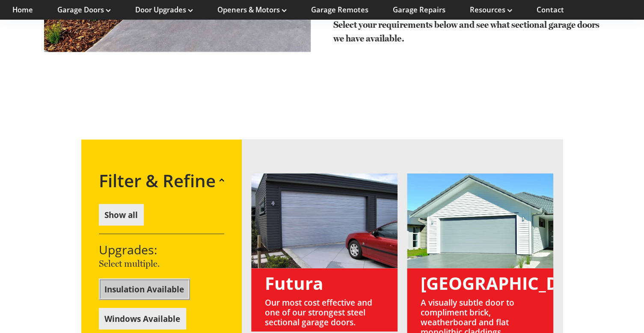 Image resolution: width=644 pixels, height=333 pixels. Describe the element at coordinates (420, 10) in the screenshot. I see `a: Garage Repairs` at that location.